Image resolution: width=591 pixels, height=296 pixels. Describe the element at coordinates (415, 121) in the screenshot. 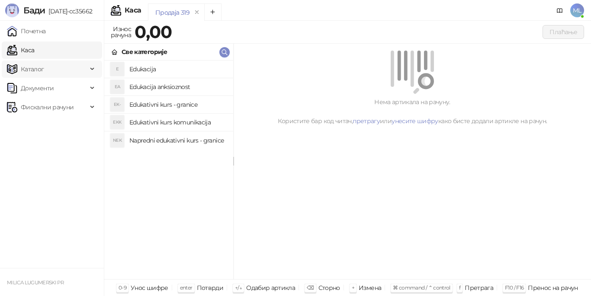

I see `a: унесите шифру` at that location.